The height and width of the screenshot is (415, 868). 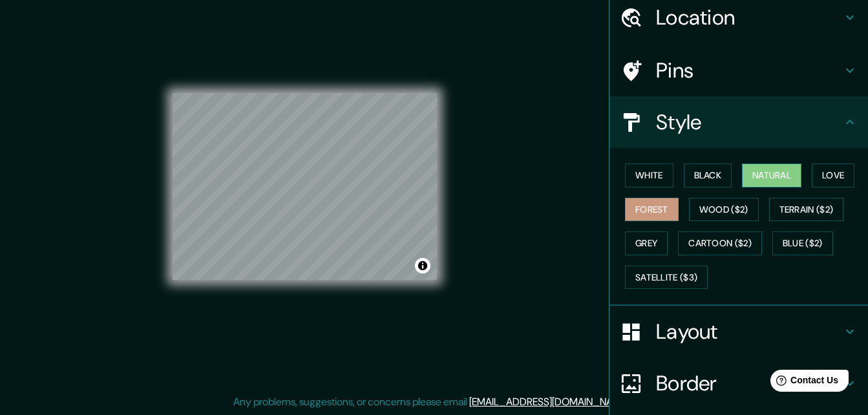 What do you see at coordinates (422, 266) in the screenshot?
I see `button: Toggle attribution` at bounding box center [422, 266].